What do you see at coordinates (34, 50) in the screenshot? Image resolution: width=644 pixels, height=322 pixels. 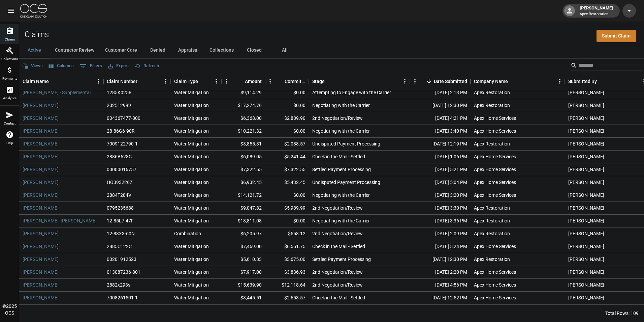 I see `button: Active` at bounding box center [34, 50].